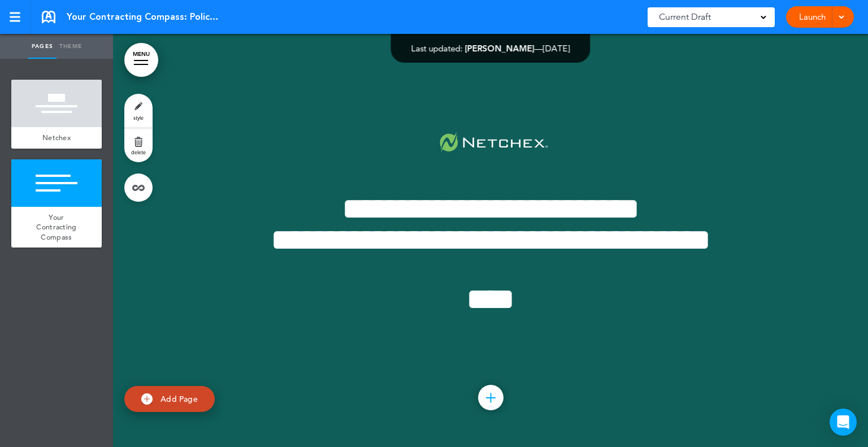  What do you see at coordinates (843, 422) in the screenshot?
I see `div: Open Intercom Messenger` at bounding box center [843, 422].